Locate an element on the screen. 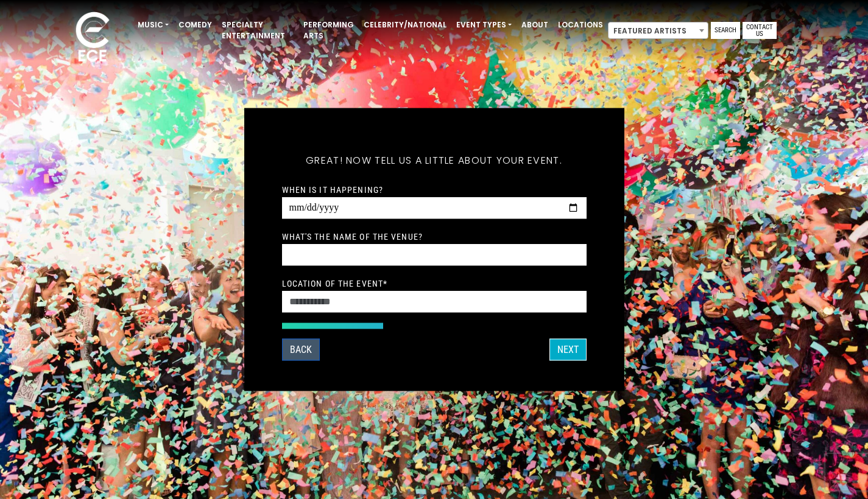  a: Music is located at coordinates (153, 25).